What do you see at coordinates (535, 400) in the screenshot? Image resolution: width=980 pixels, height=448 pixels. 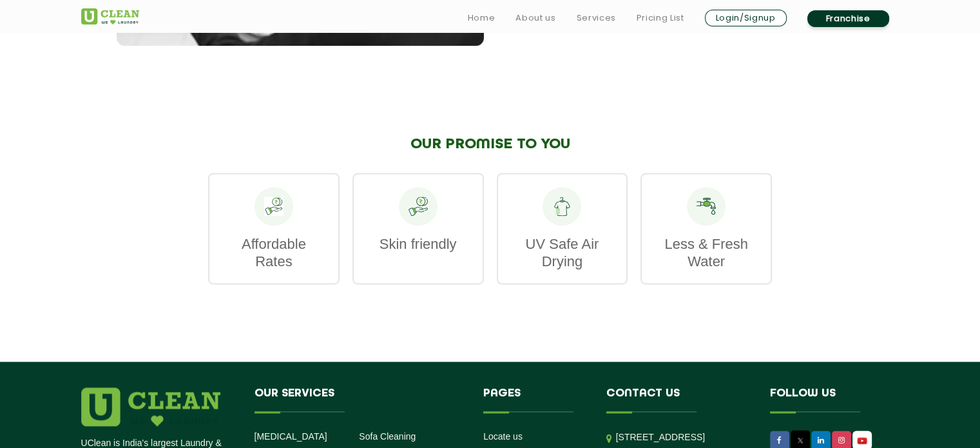 I see `h4: Pages` at bounding box center [535, 400].